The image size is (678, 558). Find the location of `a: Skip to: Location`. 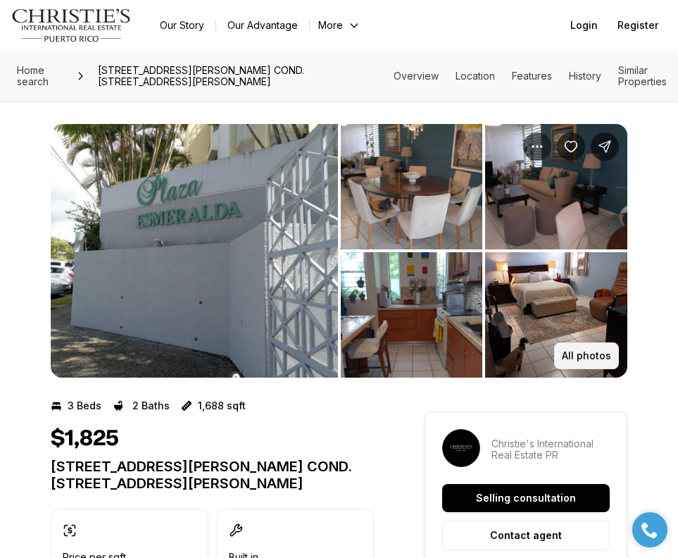

a: Skip to: Location is located at coordinates (475, 75).